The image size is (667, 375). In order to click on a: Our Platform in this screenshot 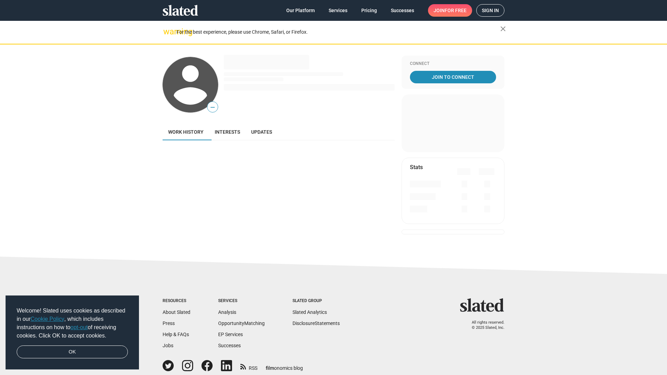, I will do `click(301, 10)`.